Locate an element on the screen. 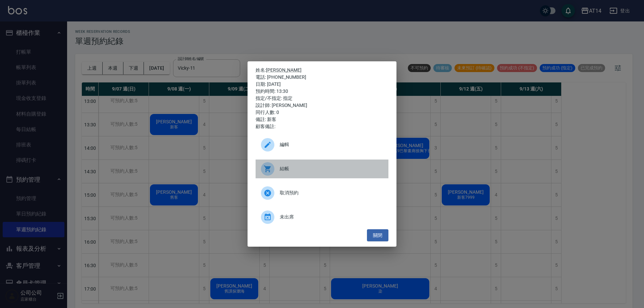 The image size is (644, 308). button: 關閉 is located at coordinates (378, 235).